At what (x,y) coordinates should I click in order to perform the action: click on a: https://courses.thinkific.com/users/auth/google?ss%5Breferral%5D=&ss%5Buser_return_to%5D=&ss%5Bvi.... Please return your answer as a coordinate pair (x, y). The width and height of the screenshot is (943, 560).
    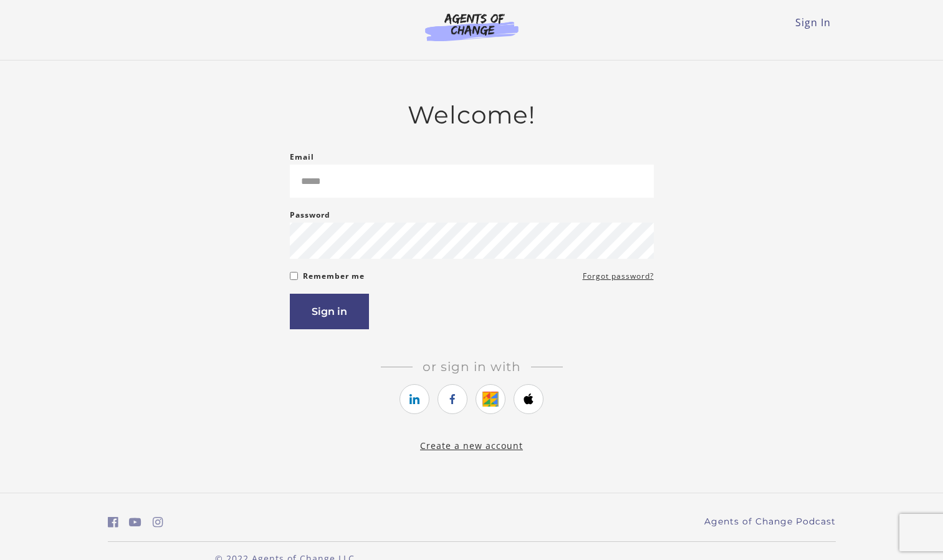
    Looking at the image, I should click on (491, 399).